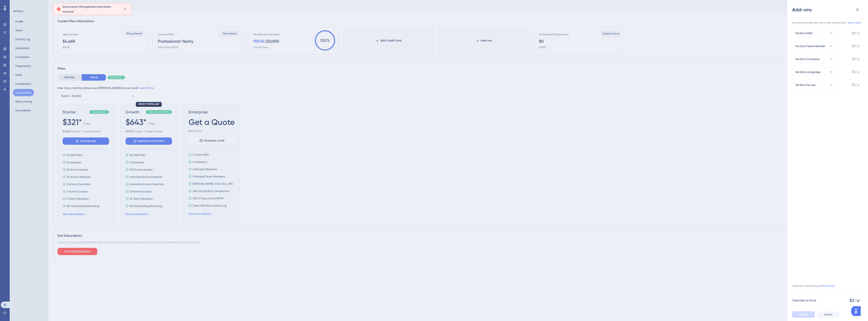 The width and height of the screenshot is (868, 321). Describe the element at coordinates (828, 9) in the screenshot. I see `div: Add-ons` at that location.